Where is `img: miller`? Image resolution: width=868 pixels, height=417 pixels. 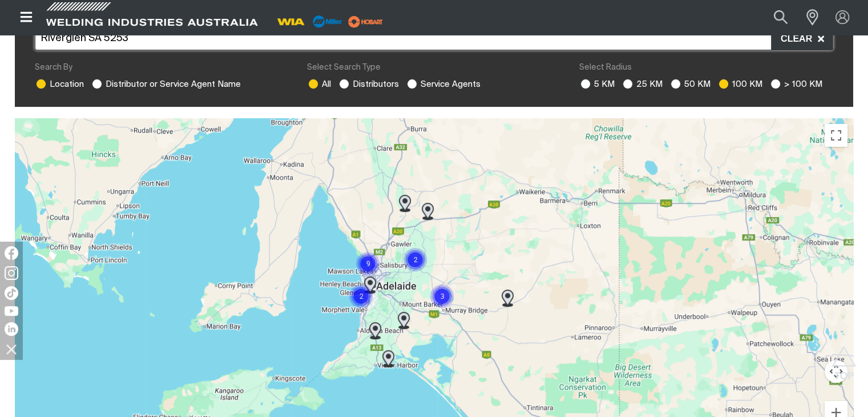
img: miller is located at coordinates (366, 22).